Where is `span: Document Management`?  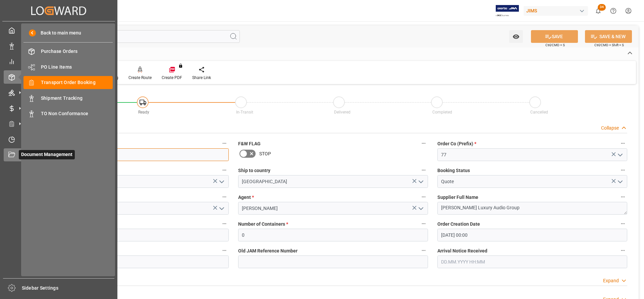
span: Document Management is located at coordinates (47, 155).